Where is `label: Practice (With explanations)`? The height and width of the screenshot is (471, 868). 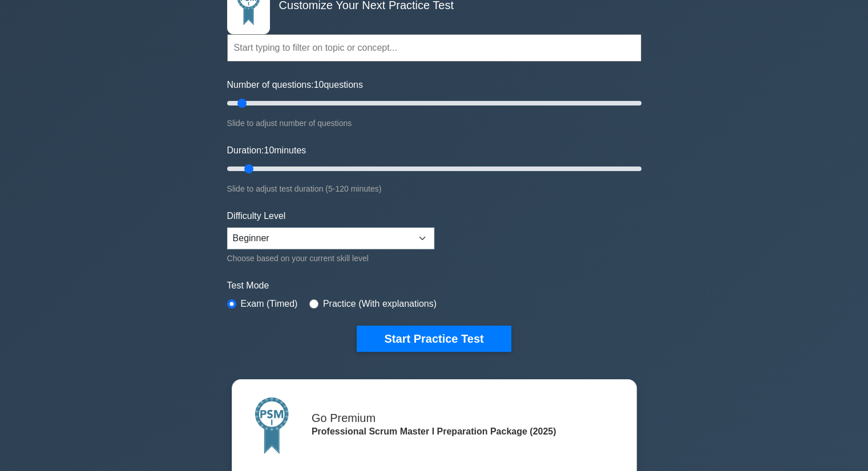 label: Practice (With explanations) is located at coordinates (380, 304).